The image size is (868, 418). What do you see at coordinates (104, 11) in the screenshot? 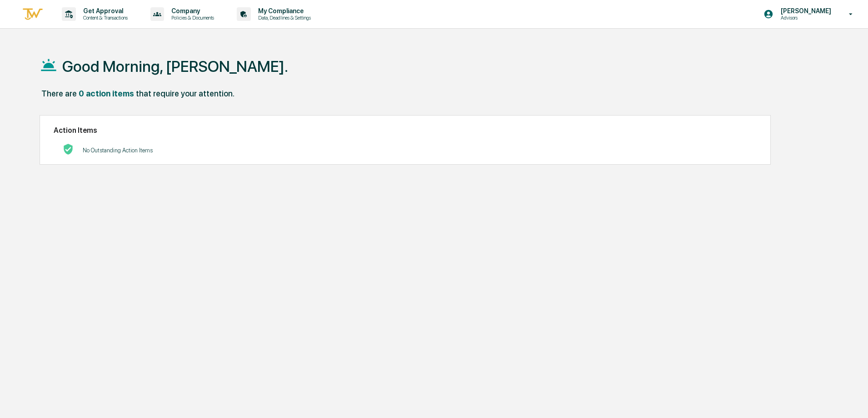
I see `p: Get Approval` at bounding box center [104, 11].